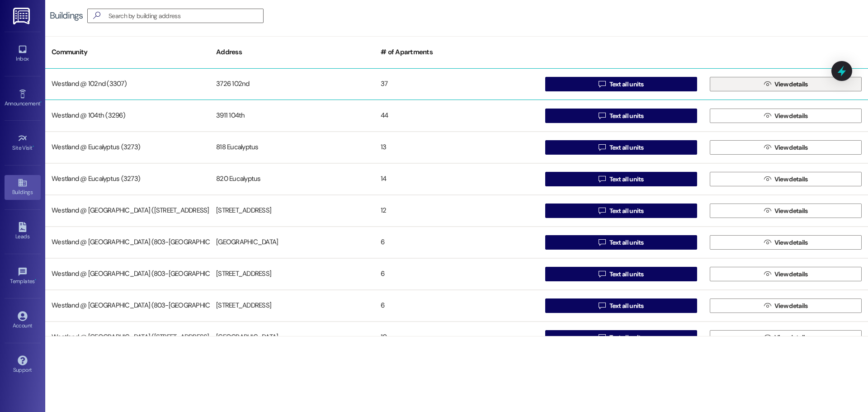  I want to click on a: Inbox, so click(22, 54).